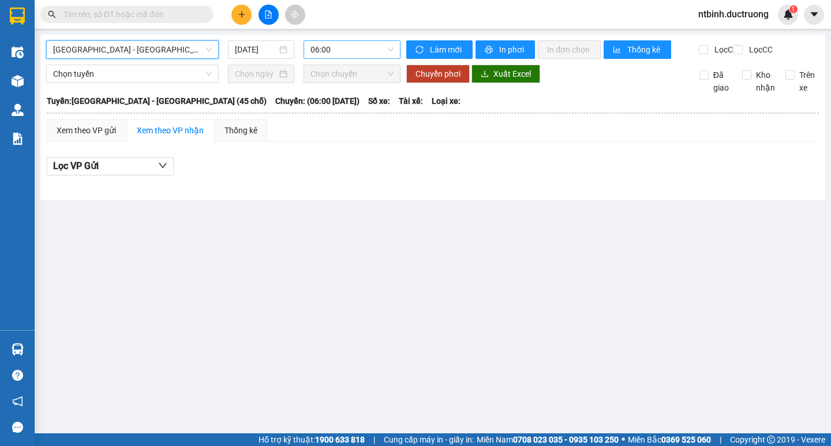 The height and width of the screenshot is (446, 831). Describe the element at coordinates (17, 427) in the screenshot. I see `span: message` at that location.